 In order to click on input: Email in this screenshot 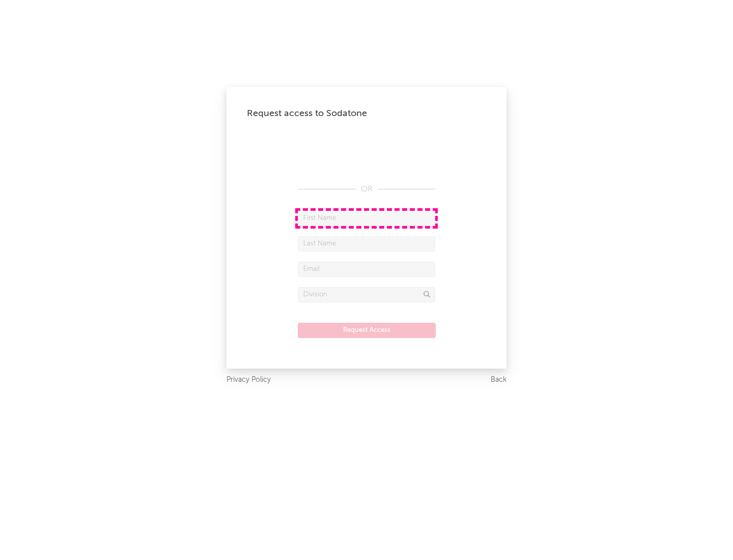, I will do `click(367, 269)`.